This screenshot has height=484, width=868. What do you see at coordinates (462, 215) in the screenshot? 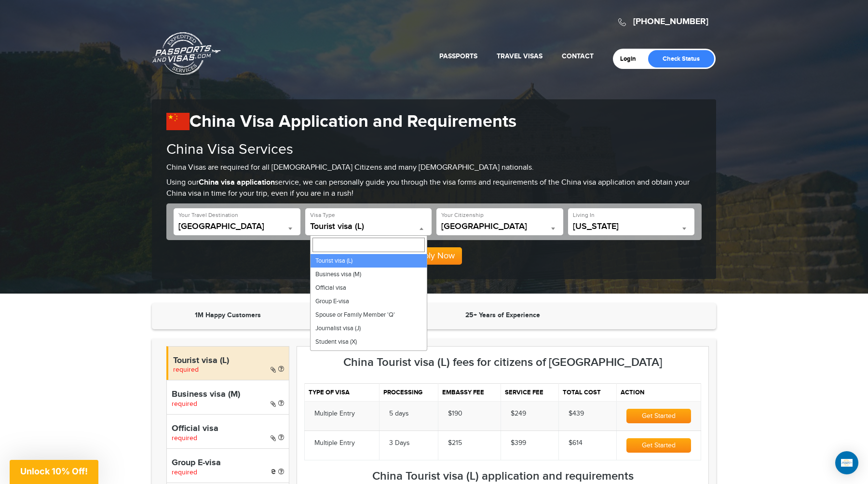
I see `label: Your Citizenship` at bounding box center [462, 215].